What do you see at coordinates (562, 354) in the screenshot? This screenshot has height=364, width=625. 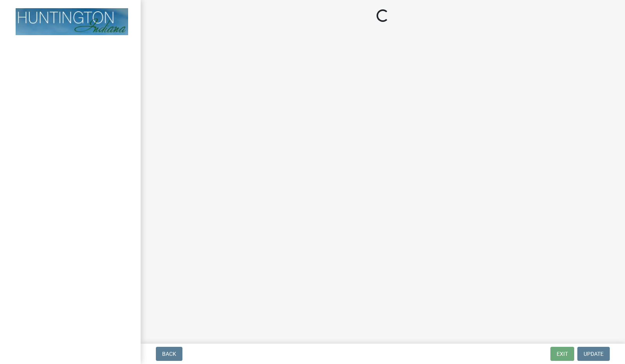 I see `button: Exit` at bounding box center [562, 354].